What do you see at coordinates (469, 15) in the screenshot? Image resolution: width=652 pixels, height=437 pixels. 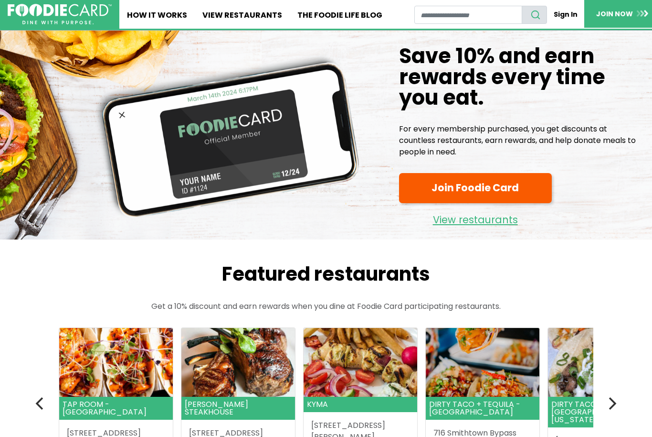 I see `input: restaurant search` at bounding box center [469, 15].